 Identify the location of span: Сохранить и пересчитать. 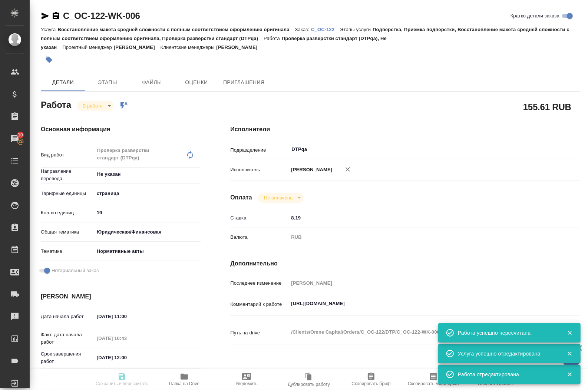
(122, 384).